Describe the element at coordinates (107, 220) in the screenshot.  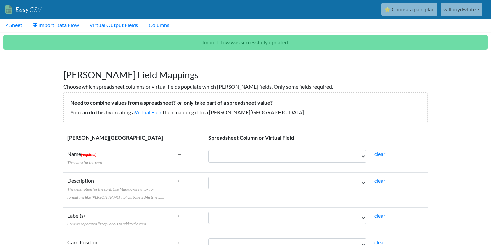
I see `label: Label(s)` at that location.